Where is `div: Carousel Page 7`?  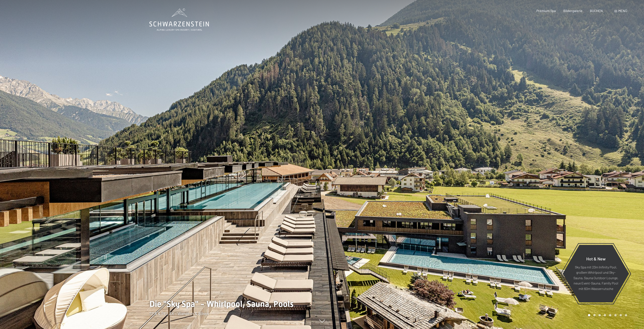 div: Carousel Page 7 is located at coordinates (620, 315).